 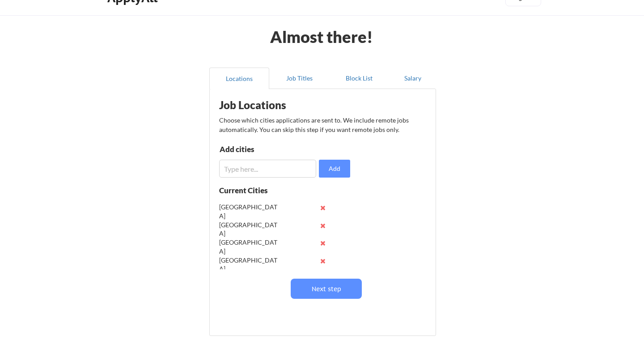 What do you see at coordinates (334, 169) in the screenshot?
I see `button: Add` at bounding box center [334, 169].